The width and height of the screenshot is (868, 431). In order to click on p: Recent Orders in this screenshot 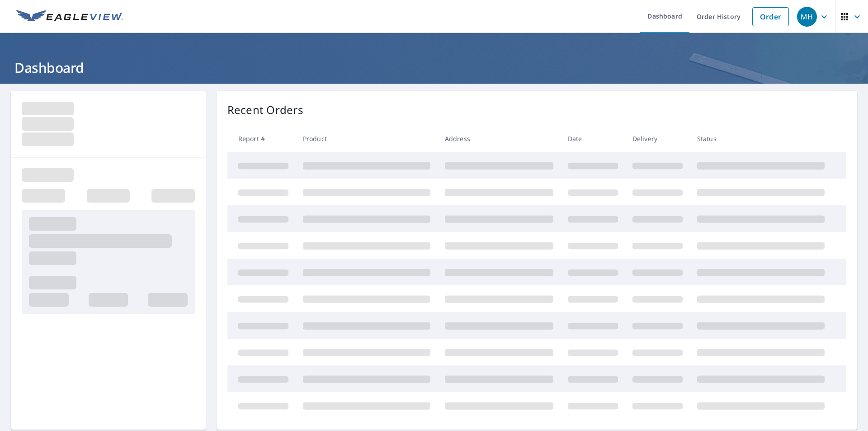, I will do `click(265, 110)`.